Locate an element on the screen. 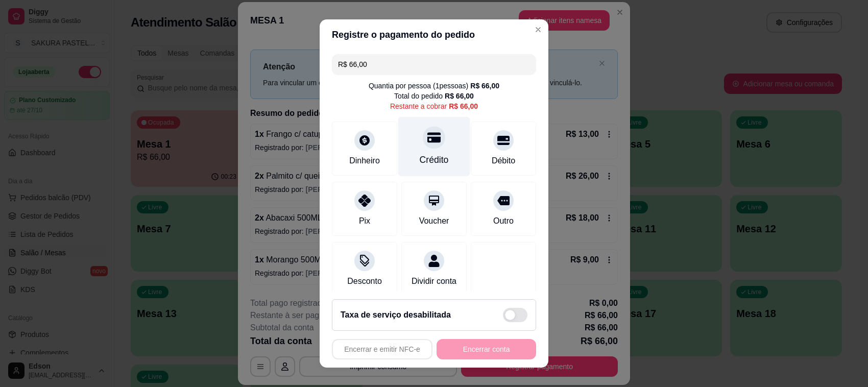 The width and height of the screenshot is (868, 387). button: Close is located at coordinates (538, 29).